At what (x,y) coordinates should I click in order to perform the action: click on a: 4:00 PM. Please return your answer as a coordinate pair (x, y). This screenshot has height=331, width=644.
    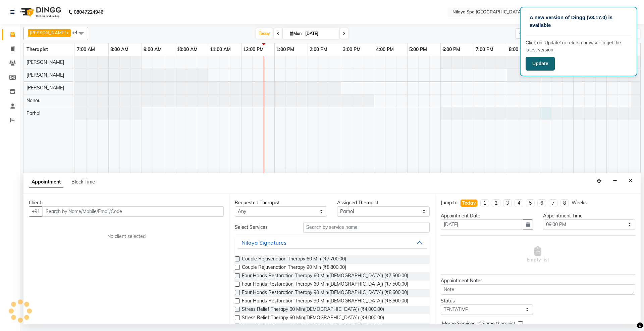
    Looking at the image, I should click on (385, 49).